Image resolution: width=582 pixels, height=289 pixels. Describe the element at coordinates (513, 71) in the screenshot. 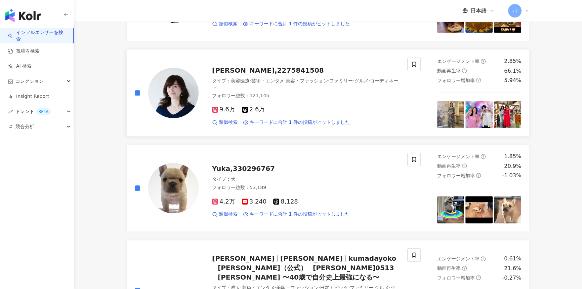

I see `div: 66.1%` at that location.